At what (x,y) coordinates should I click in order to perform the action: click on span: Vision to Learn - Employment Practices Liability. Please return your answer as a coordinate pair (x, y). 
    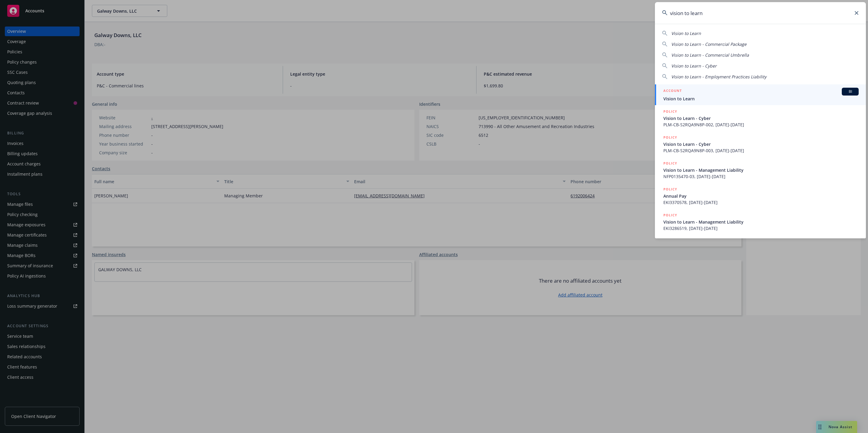
    Looking at the image, I should click on (719, 77).